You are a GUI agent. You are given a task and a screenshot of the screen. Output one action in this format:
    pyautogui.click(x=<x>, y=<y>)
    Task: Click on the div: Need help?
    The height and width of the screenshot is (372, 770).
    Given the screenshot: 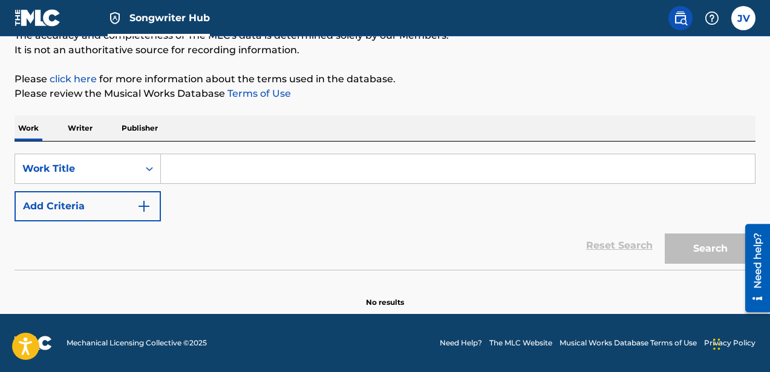 What is the action you would take?
    pyautogui.click(x=21, y=41)
    